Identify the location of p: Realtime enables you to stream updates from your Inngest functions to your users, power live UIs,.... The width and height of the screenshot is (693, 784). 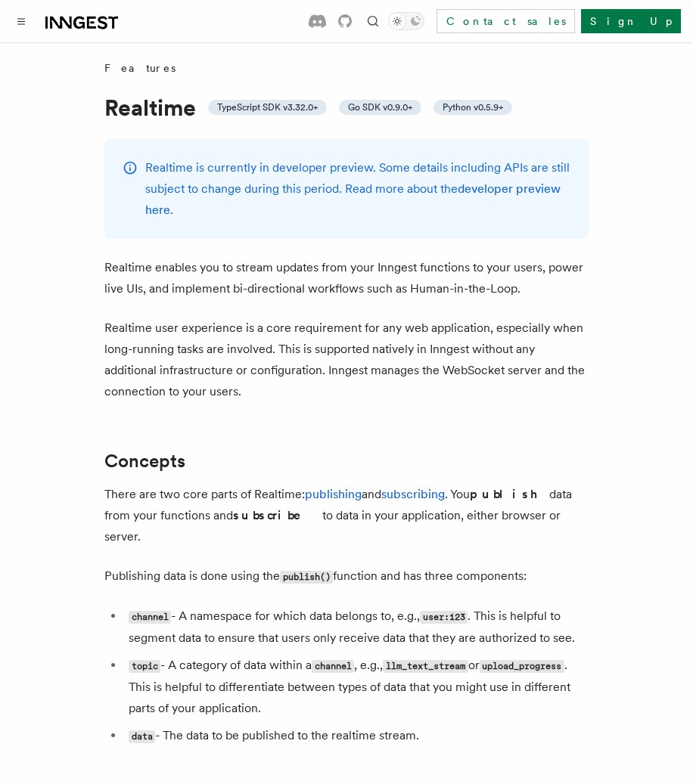
(346, 279).